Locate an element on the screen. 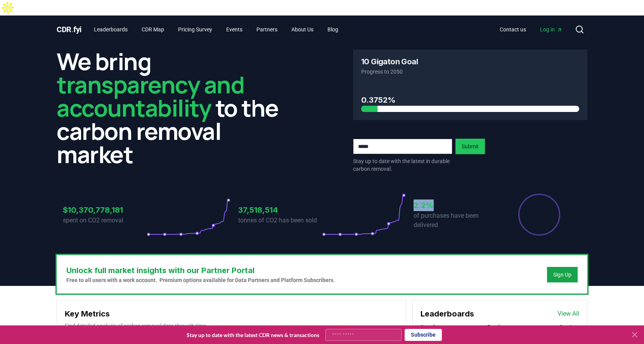  a: About Us is located at coordinates (302, 29).